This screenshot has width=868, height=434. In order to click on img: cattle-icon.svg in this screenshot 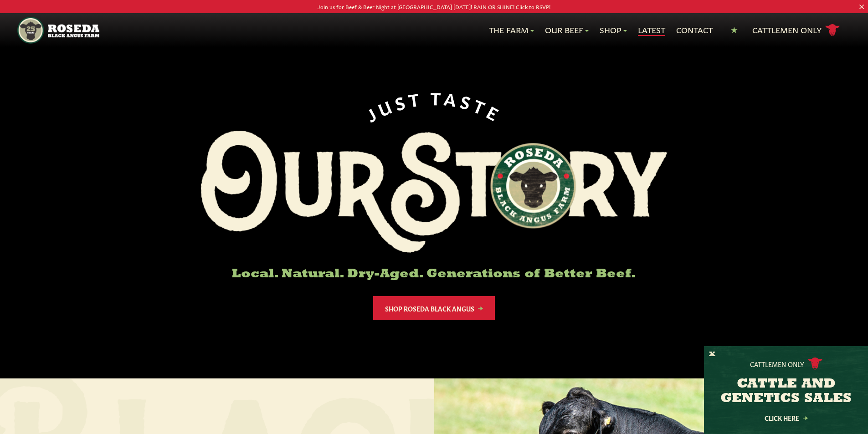, I will do `click(815, 363)`.